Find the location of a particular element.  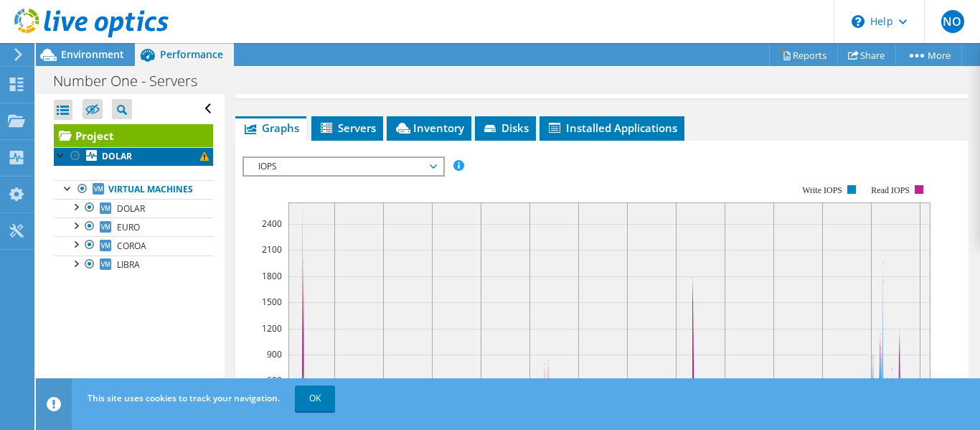

span: Servers is located at coordinates (347, 128).